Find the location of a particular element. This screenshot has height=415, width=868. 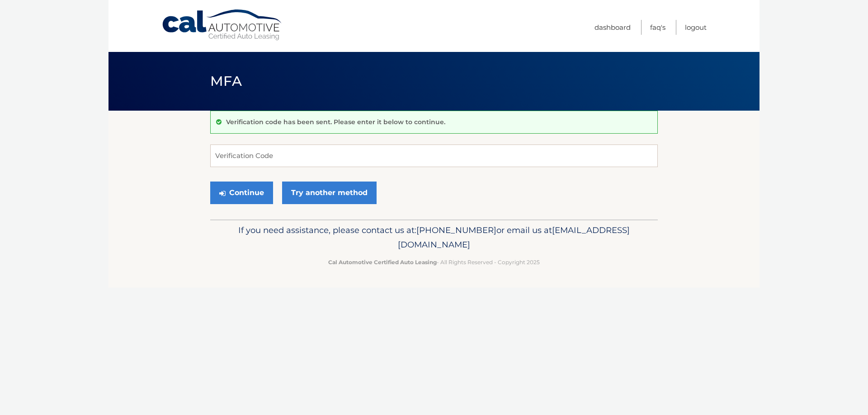

a: Dashboard is located at coordinates (613, 27).